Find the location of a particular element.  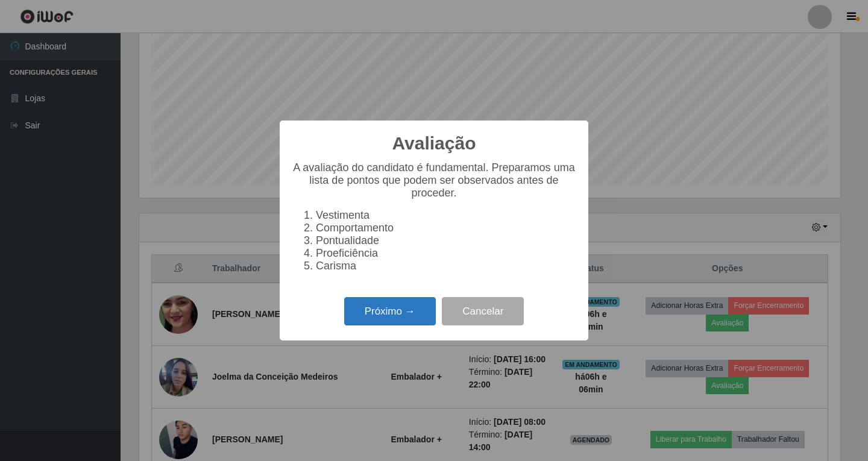

h2: Avaliação is located at coordinates (434, 143).